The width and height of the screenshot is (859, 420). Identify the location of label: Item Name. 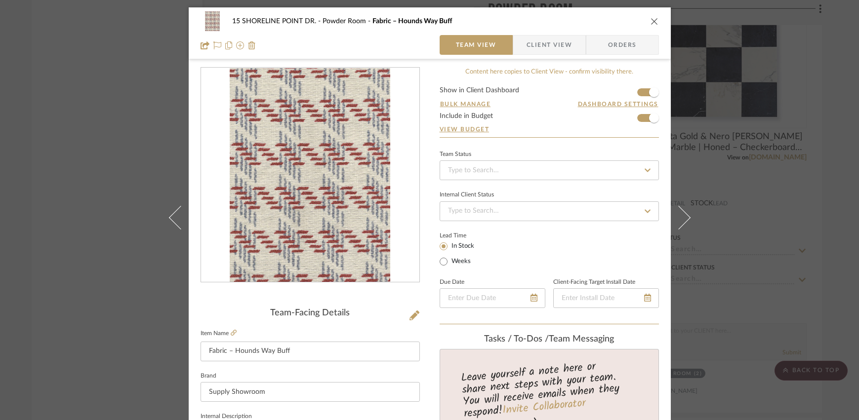
(218, 333).